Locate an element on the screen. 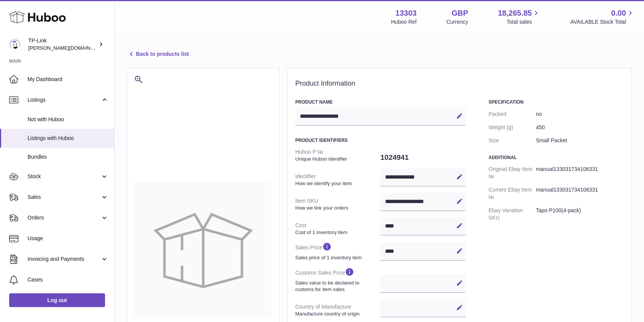 Image resolution: width=644 pixels, height=322 pixels. span: AVAILABLE Stock Total is located at coordinates (602, 22).